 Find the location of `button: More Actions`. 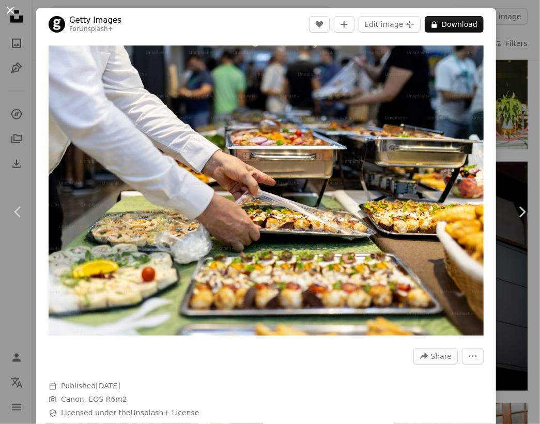

button: More Actions is located at coordinates (473, 356).